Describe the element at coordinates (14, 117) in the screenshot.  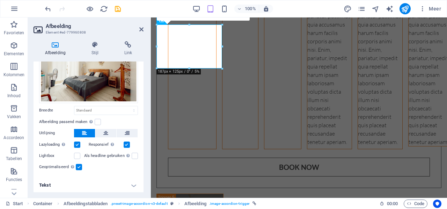
I see `p: Vakken` at that location.